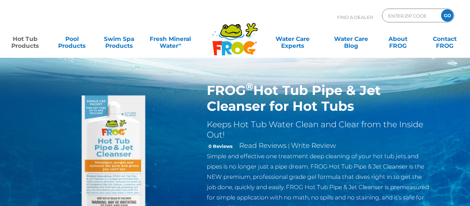 This screenshot has height=206, width=470. I want to click on a: Swim SpaProducts, so click(119, 39).